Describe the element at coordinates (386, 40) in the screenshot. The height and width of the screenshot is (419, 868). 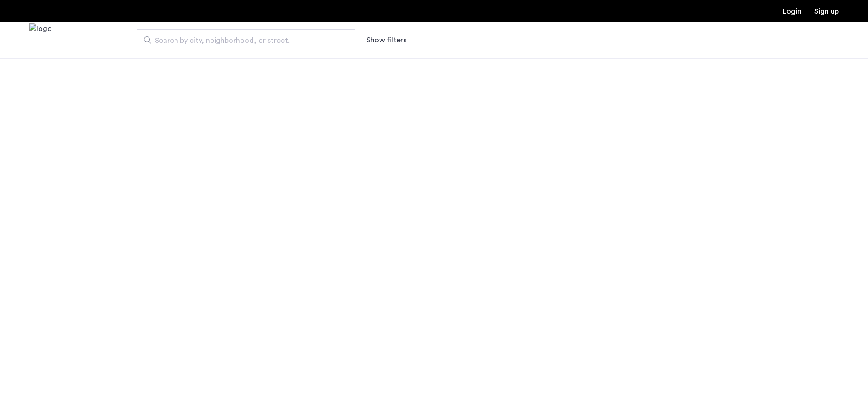
I see `button: Show or hide filters` at that location.